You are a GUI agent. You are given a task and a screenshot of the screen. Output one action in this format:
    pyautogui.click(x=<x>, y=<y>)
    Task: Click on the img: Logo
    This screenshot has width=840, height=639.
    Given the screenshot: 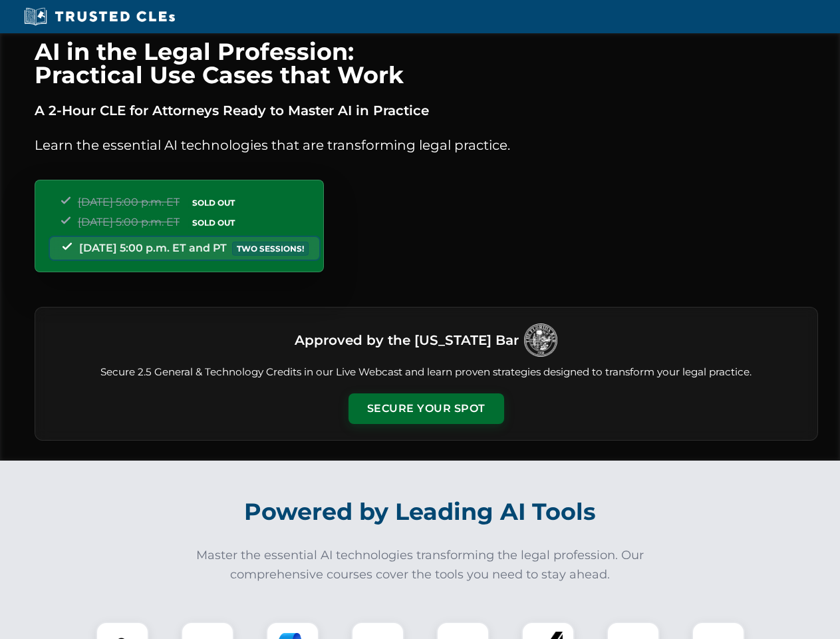 What is the action you would take?
    pyautogui.click(x=541, y=340)
    